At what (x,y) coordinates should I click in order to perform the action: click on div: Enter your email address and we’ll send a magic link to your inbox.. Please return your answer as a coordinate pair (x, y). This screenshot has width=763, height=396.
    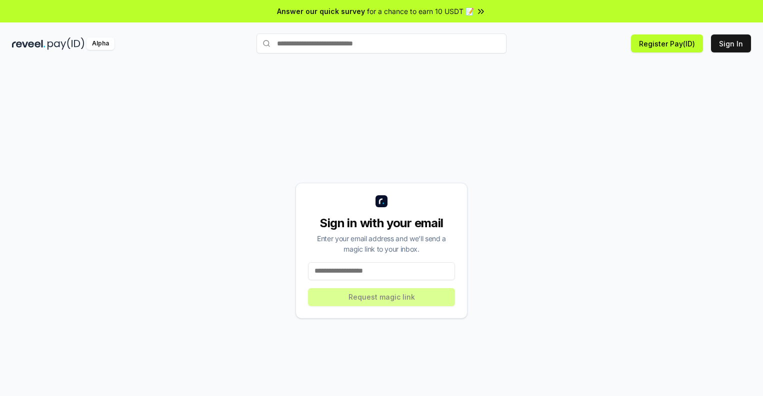
    Looking at the image, I should click on (381, 244).